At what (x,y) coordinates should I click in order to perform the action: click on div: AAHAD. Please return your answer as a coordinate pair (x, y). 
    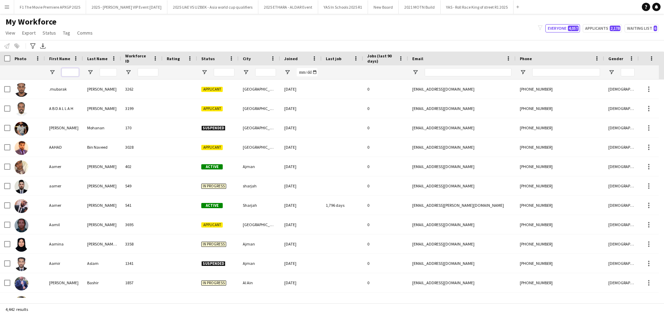
    Looking at the image, I should click on (64, 147).